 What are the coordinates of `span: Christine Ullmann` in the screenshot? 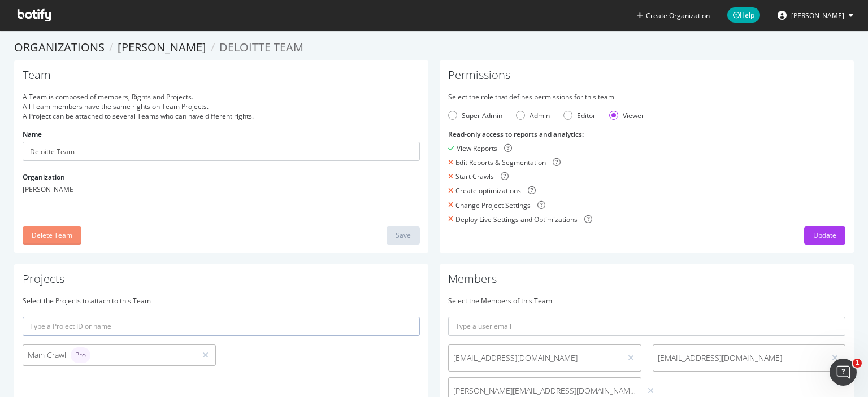 It's located at (818, 15).